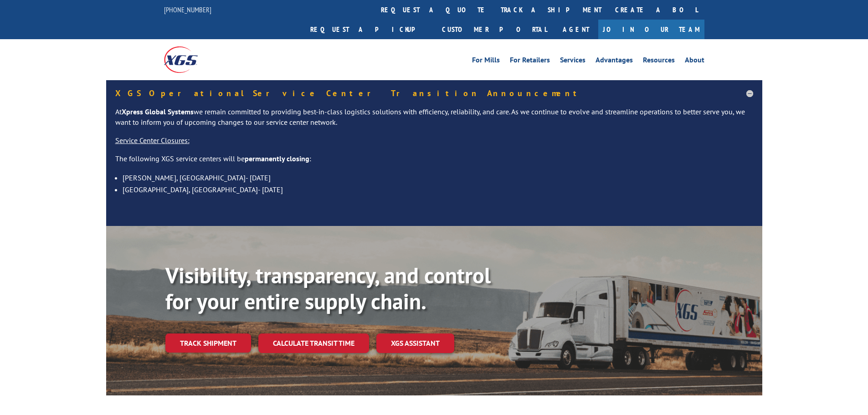 This screenshot has width=868, height=415. What do you see at coordinates (573, 62) in the screenshot?
I see `a: Services` at bounding box center [573, 62].